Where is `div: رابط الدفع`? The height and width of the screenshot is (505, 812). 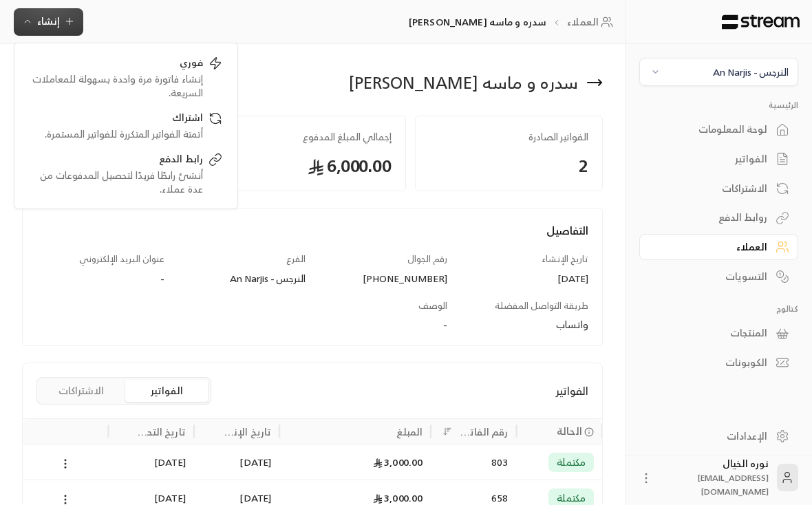
div: رابط الدفع is located at coordinates (116, 160).